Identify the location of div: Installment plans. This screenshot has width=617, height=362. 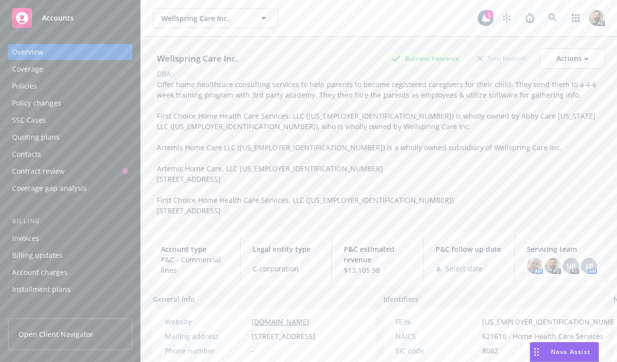
(41, 290).